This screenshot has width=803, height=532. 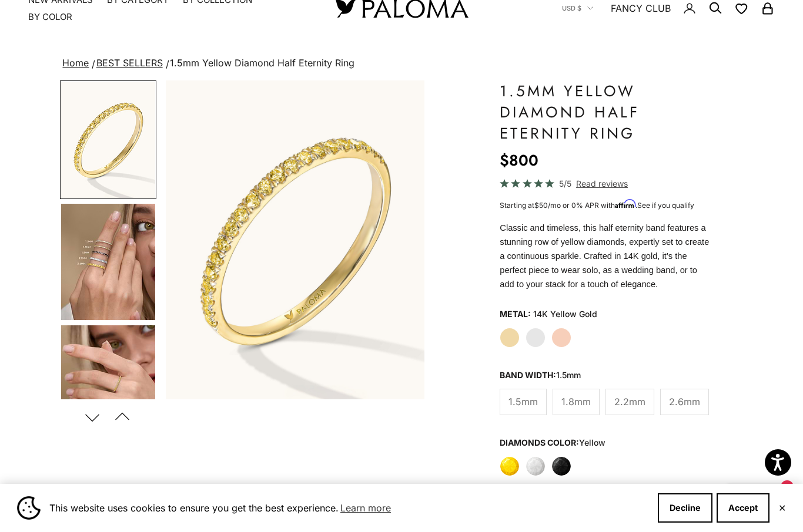 I want to click on legend: Band Width:, so click(x=540, y=375).